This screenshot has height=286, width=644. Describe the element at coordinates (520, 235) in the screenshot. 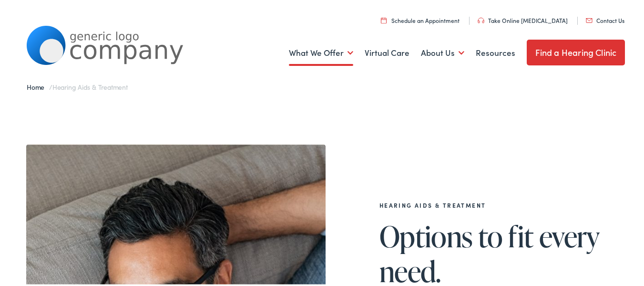

I see `span: fit` at that location.